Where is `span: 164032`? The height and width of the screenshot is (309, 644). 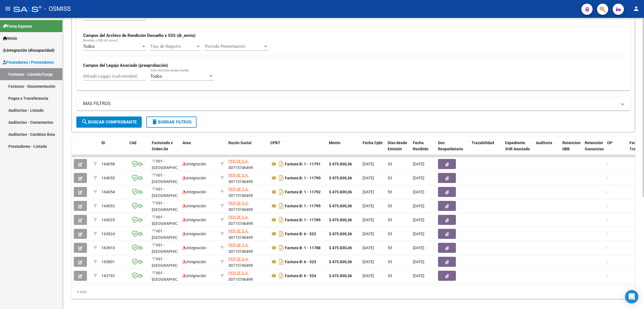
span: 164032 is located at coordinates (108, 206).